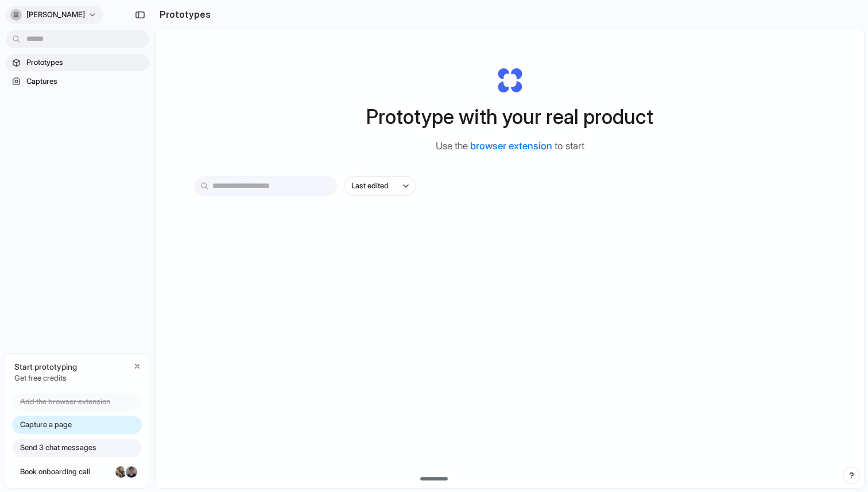  Describe the element at coordinates (65, 402) in the screenshot. I see `span: Add the browser extension` at that location.